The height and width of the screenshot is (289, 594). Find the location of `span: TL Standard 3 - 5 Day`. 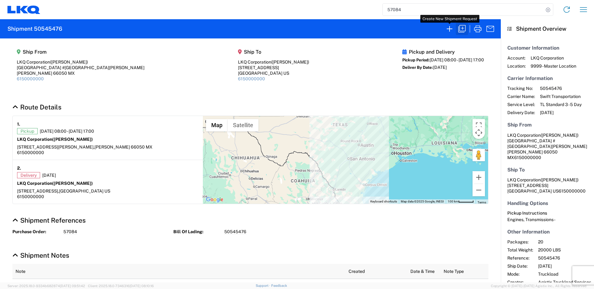

span: TL Standard 3 - 5 Day is located at coordinates (560, 105).